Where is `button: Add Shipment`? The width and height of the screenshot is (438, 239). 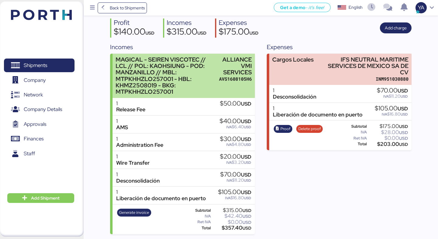
button: Add Shipment is located at coordinates (41, 198).